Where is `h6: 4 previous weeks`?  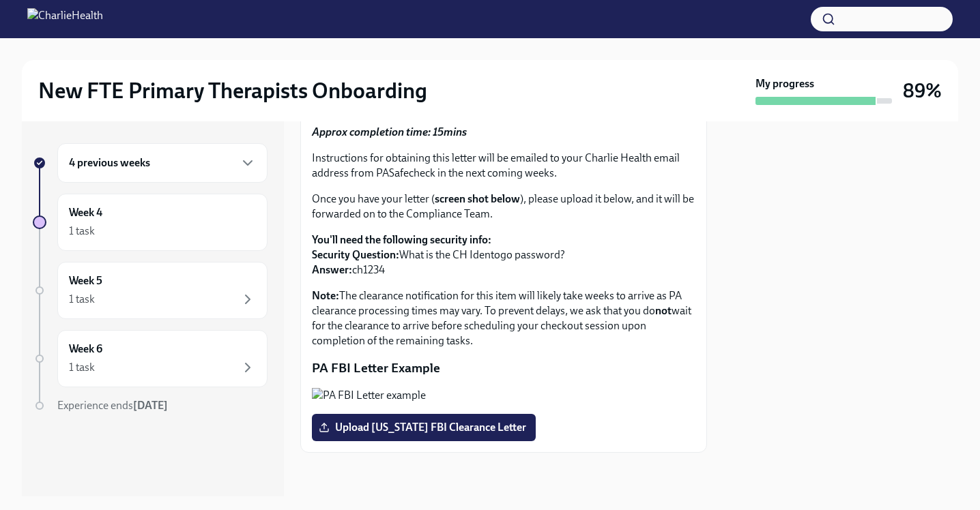
h6: 4 previous weeks is located at coordinates (109, 163).